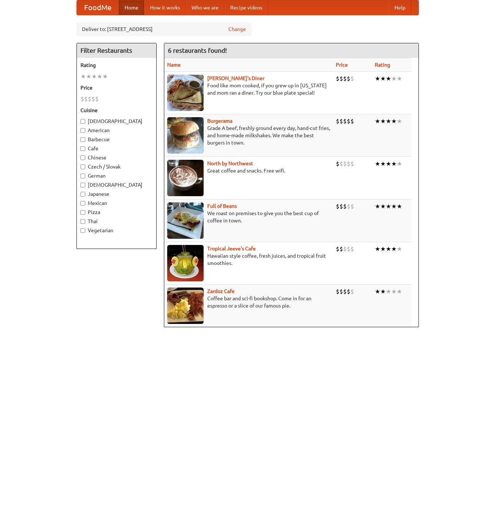 This screenshot has height=515, width=495. Describe the element at coordinates (230, 164) in the screenshot. I see `a: North by Northwest` at that location.